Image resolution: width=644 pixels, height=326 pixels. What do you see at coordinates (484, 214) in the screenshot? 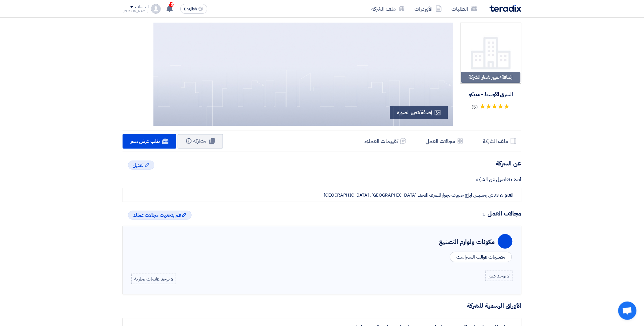
I see `span: 1` at bounding box center [484, 214].